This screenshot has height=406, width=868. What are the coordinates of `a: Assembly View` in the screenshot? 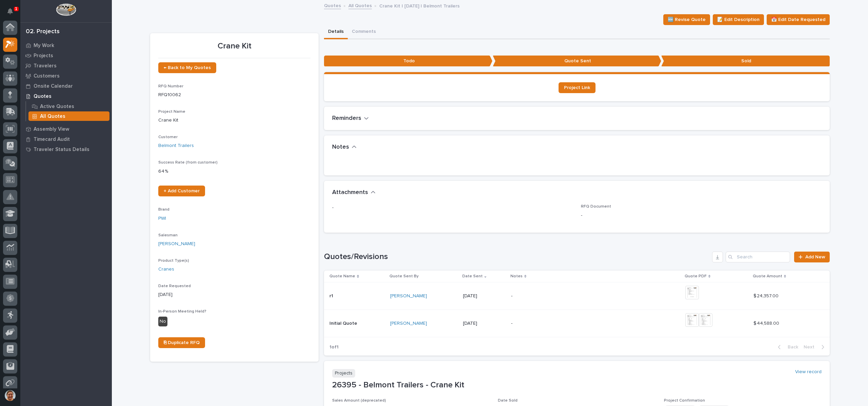 It's located at (66, 129).